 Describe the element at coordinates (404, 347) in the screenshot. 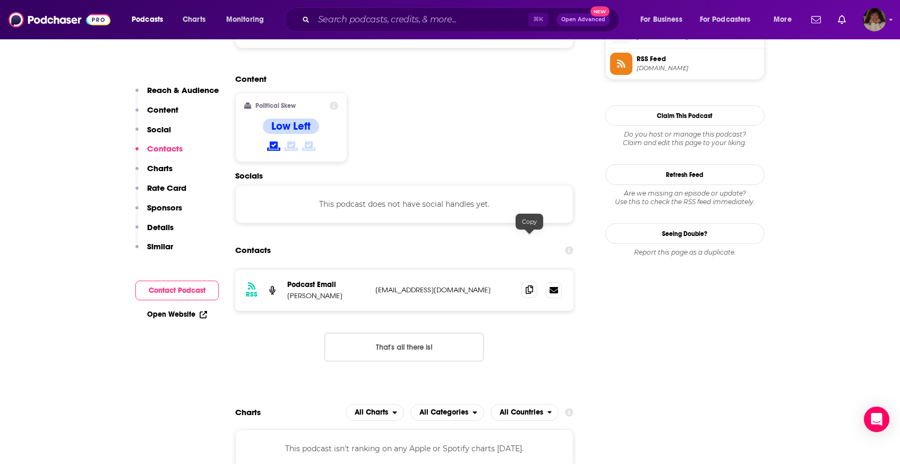

I see `button: Nothing here.` at that location.